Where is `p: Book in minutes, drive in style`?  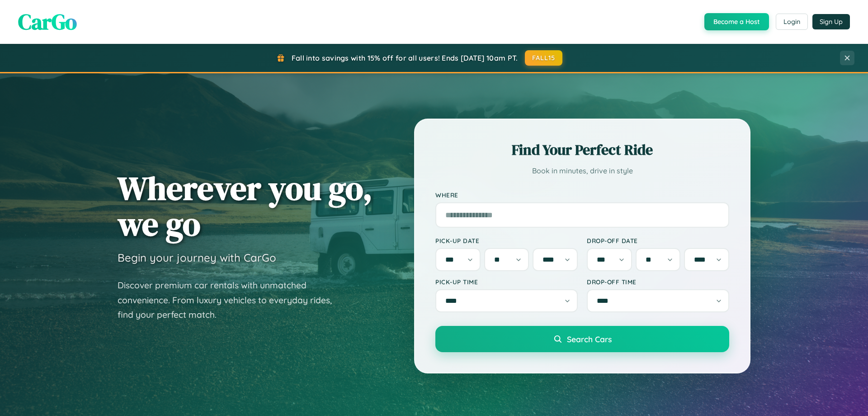 p: Book in minutes, drive in style is located at coordinates (582, 170).